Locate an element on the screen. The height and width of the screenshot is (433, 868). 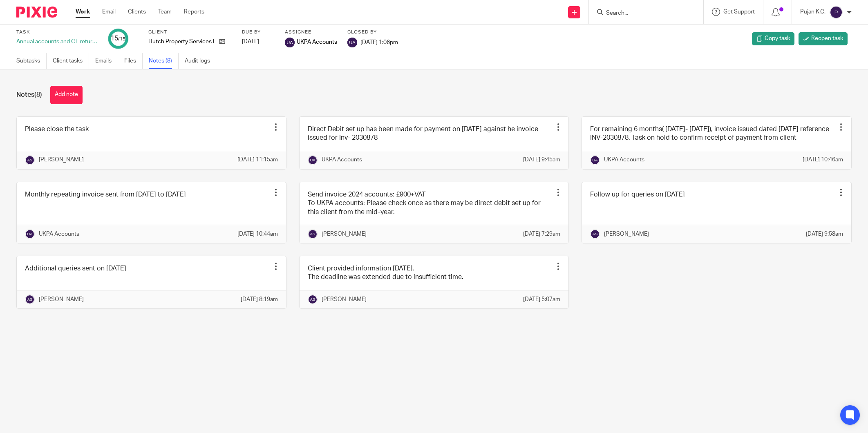
p: Hutch Property Services Ltd is located at coordinates (181, 42).